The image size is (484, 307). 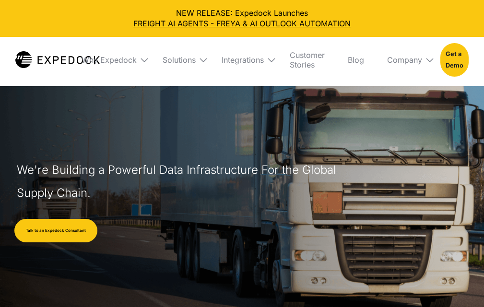 What do you see at coordinates (242, 18) in the screenshot?
I see `div: NEW RELEASE: Expedock Launches` at bounding box center [242, 18].